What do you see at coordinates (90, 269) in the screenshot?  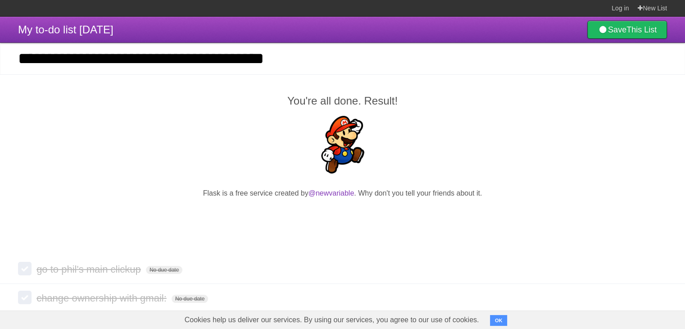 I see `span: go to phil's main clickup` at bounding box center [90, 269].